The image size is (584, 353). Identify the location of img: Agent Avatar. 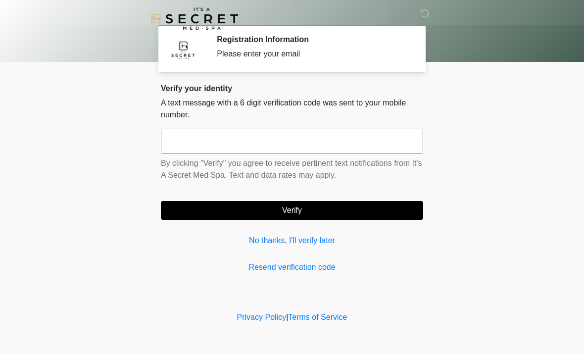
(183, 50).